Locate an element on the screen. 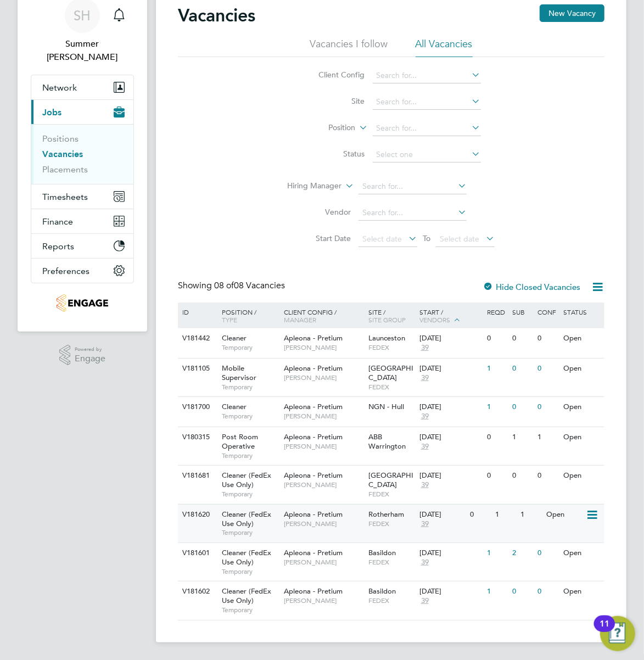 The height and width of the screenshot is (660, 644). div: Showing is located at coordinates (232, 286).